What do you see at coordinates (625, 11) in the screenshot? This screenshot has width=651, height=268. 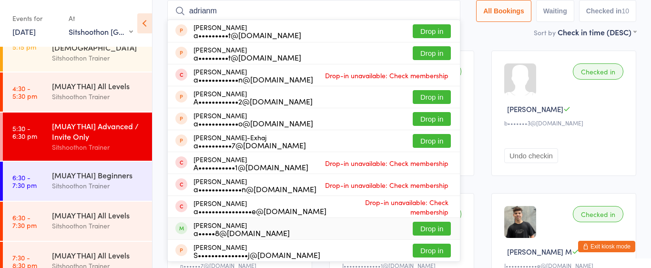 I see `div: 10` at bounding box center [625, 11].